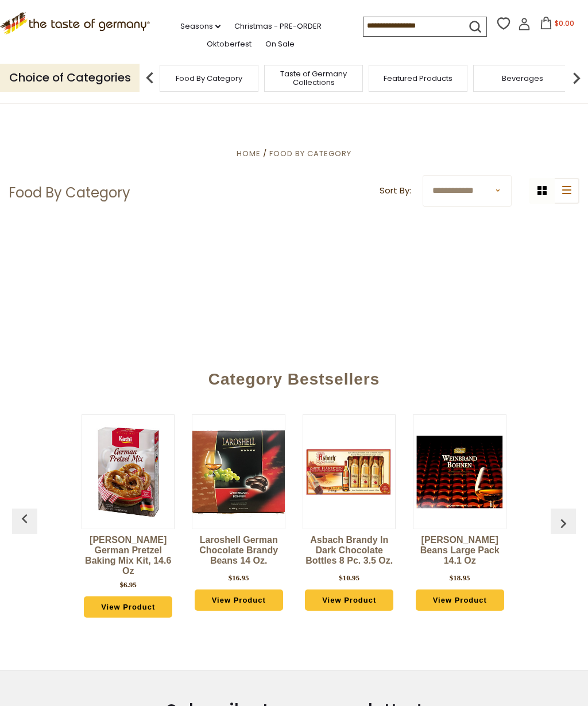 This screenshot has height=706, width=588. What do you see at coordinates (522, 78) in the screenshot?
I see `span: Beverages` at bounding box center [522, 78].